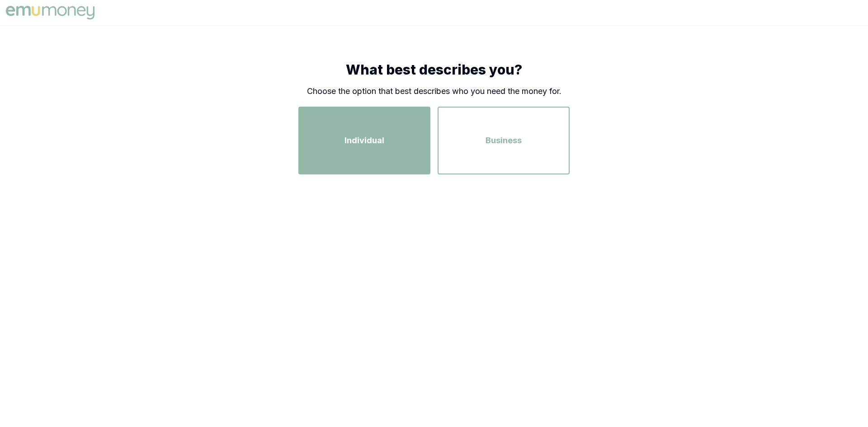 Image resolution: width=868 pixels, height=427 pixels. What do you see at coordinates (434, 69) in the screenshot?
I see `h1: What best describes you?` at bounding box center [434, 69].